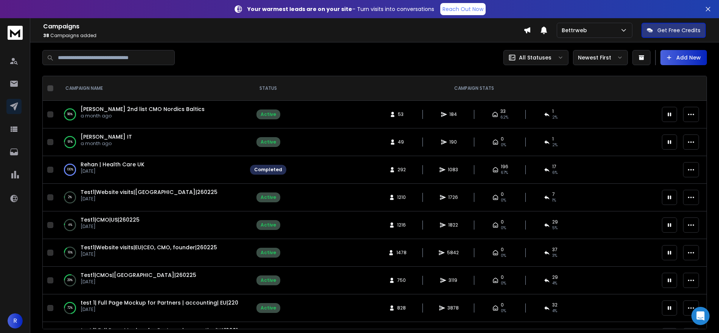 Image resolution: width=719 pixels, height=333 pixels. What do you see at coordinates (453, 197) in the screenshot?
I see `span: 1726` at bounding box center [453, 197].